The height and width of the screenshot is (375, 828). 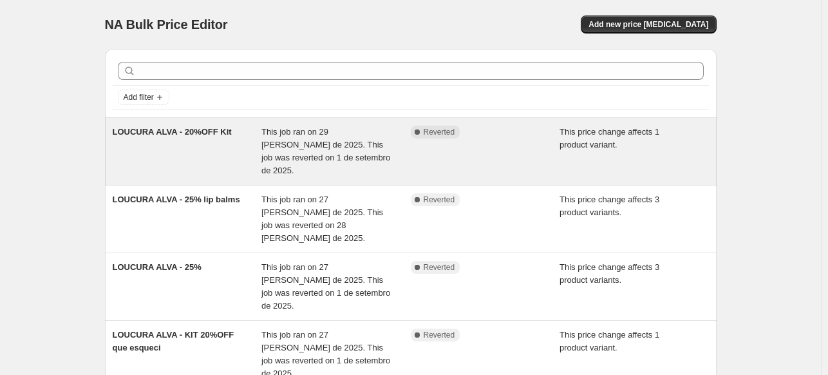 I want to click on span: Add filter, so click(x=138, y=97).